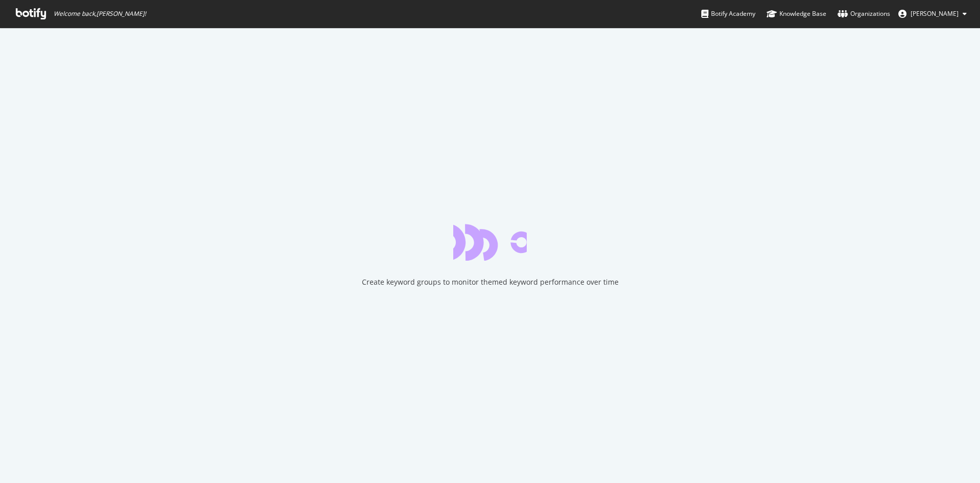  What do you see at coordinates (490, 242) in the screenshot?
I see `div: animation` at bounding box center [490, 242].